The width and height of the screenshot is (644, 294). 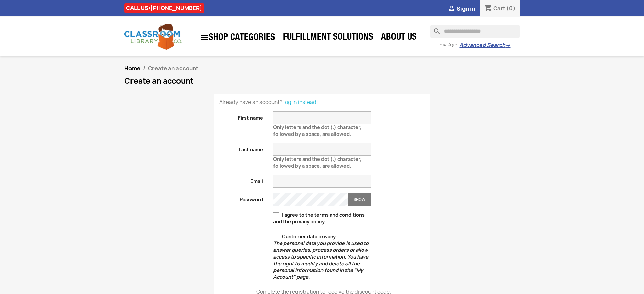 What do you see at coordinates (241, 198) in the screenshot?
I see `label: Password` at bounding box center [241, 198].